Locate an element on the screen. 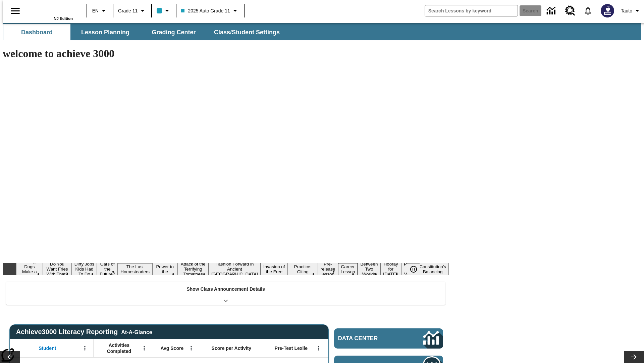 The height and width of the screenshot is (363, 644). button: Slide 2 Do You Want Fries With That? is located at coordinates (58, 269).